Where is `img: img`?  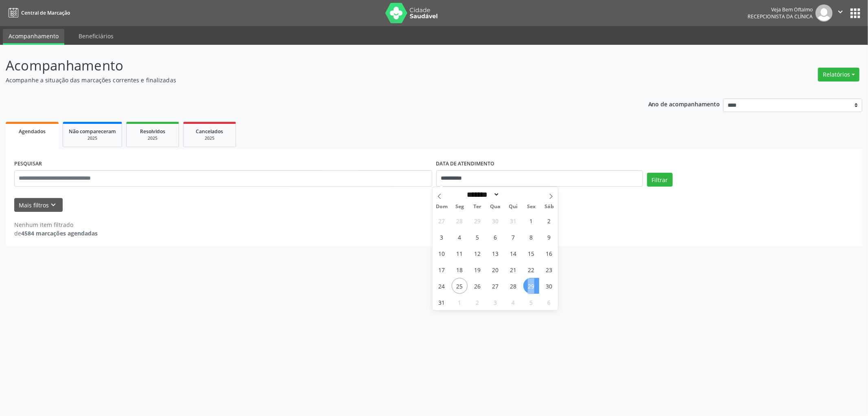 img: img is located at coordinates (824, 13).